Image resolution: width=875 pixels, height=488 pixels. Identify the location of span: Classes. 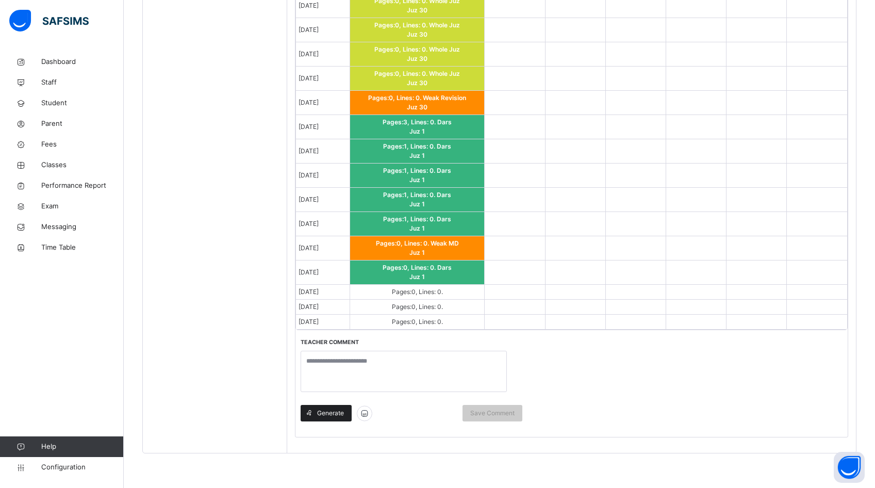
(83, 165).